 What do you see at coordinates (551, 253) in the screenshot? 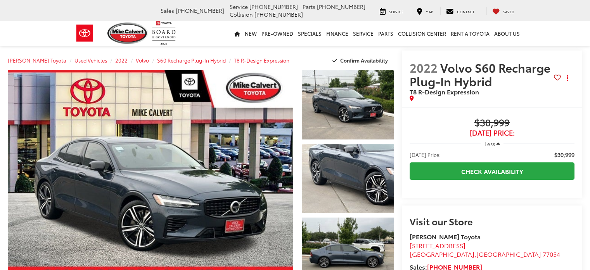
I see `span: 77054` at bounding box center [551, 253].